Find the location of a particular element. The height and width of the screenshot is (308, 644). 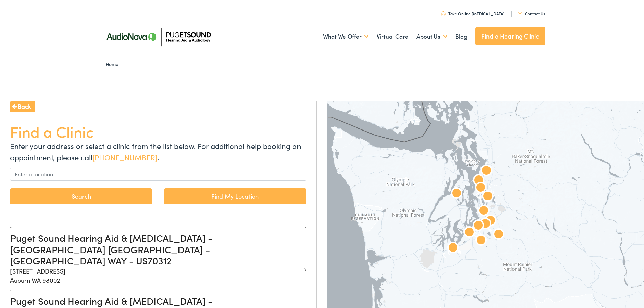

a: About Us is located at coordinates (432, 37).